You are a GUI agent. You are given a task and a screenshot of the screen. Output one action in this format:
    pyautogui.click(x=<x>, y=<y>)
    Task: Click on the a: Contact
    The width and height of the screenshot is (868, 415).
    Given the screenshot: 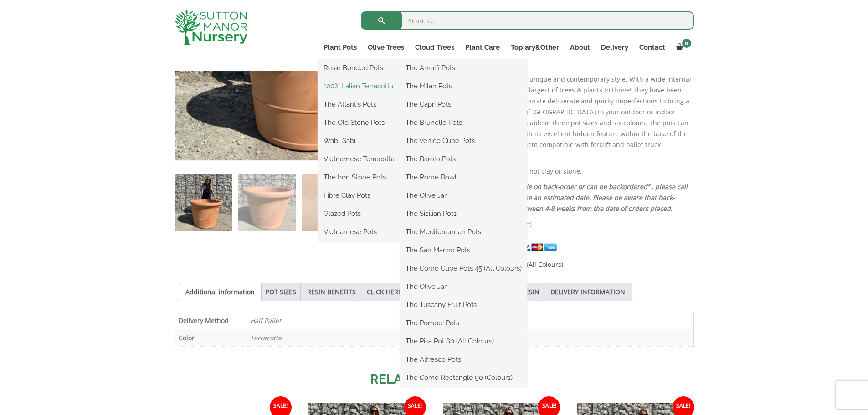 What is the action you would take?
    pyautogui.click(x=652, y=48)
    